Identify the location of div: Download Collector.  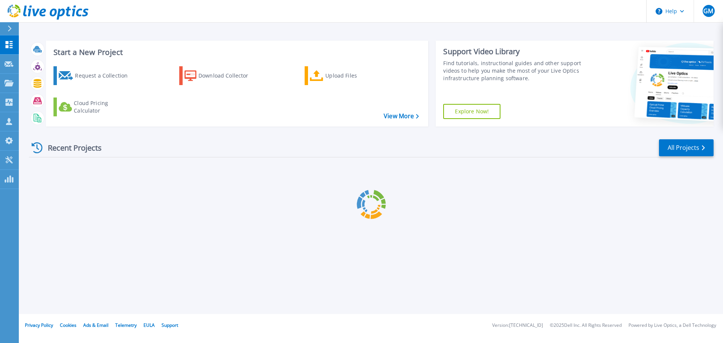
(229, 76).